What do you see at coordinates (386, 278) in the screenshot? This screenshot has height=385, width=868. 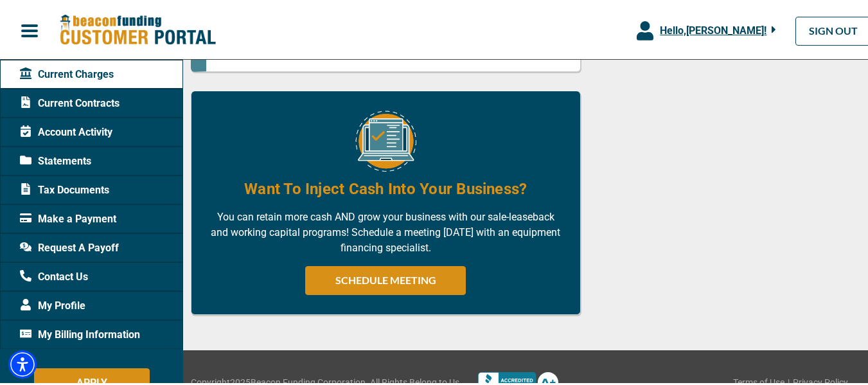 I see `a: SCHEDULE MEETING` at bounding box center [386, 278].